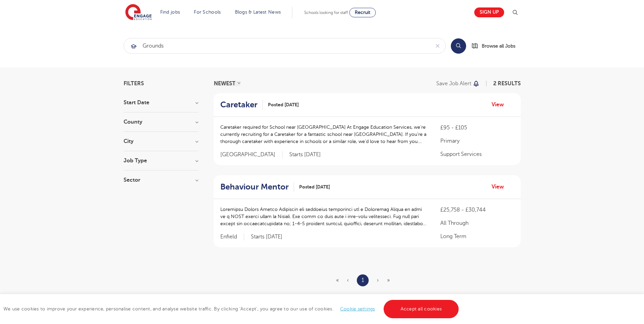 The width and height of the screenshot is (644, 324). Describe the element at coordinates (489, 12) in the screenshot. I see `a: Sign up` at that location.